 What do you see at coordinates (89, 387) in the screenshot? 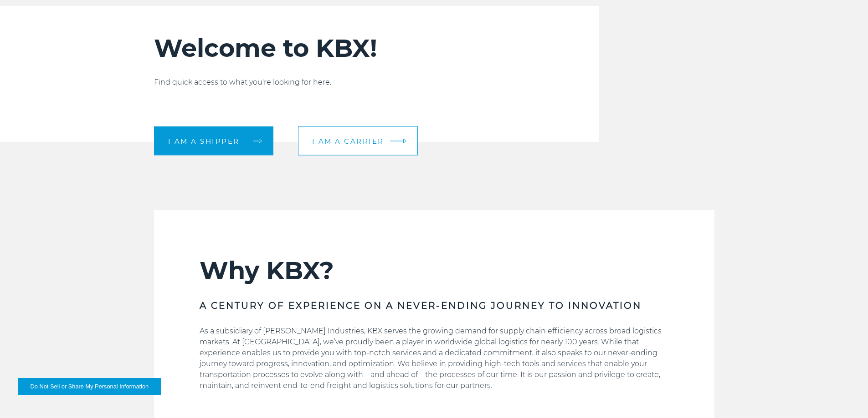
I see `button: Do Not Sell or Share My Personal Information` at bounding box center [89, 387].